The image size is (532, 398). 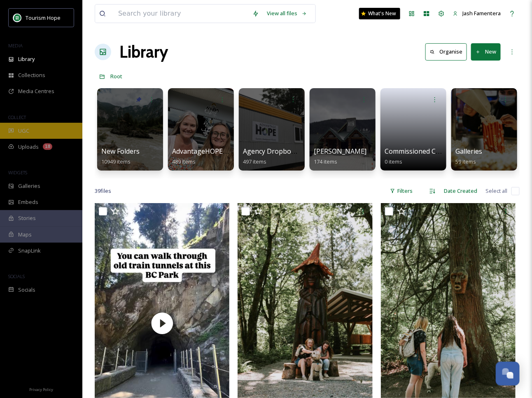 I want to click on div: View all files, so click(x=287, y=13).